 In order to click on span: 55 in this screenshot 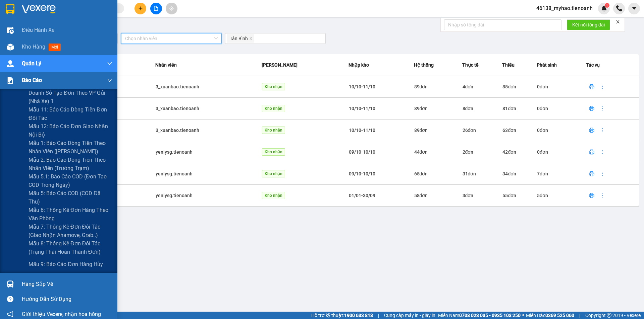, I will do `click(505, 196)`.